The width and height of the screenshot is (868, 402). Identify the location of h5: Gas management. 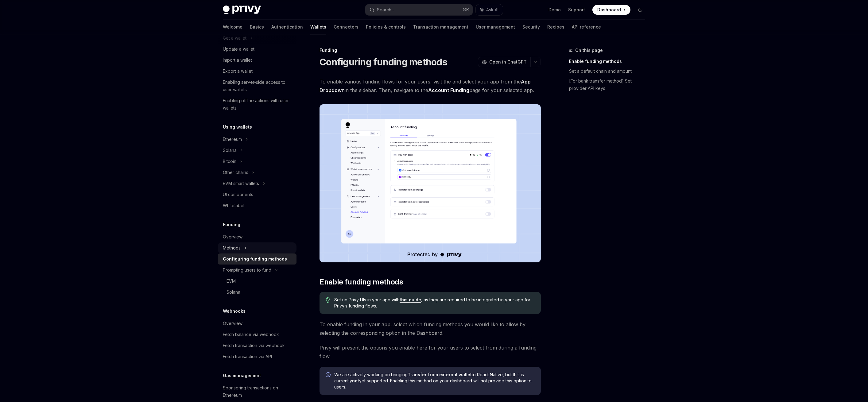
(242, 376).